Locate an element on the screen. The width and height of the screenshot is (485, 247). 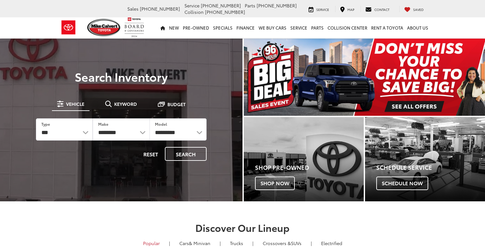
label: Type is located at coordinates (46, 124).